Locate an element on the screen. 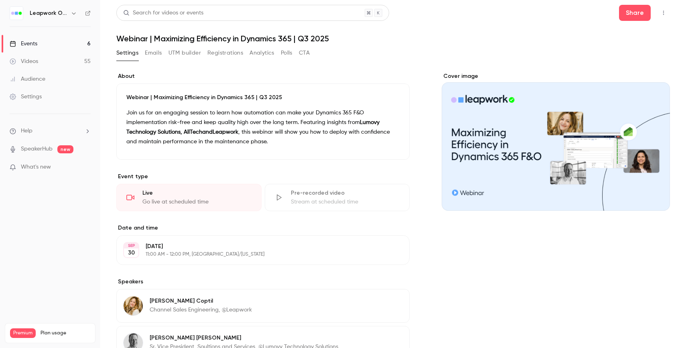 The width and height of the screenshot is (686, 348). span: new is located at coordinates (65, 149).